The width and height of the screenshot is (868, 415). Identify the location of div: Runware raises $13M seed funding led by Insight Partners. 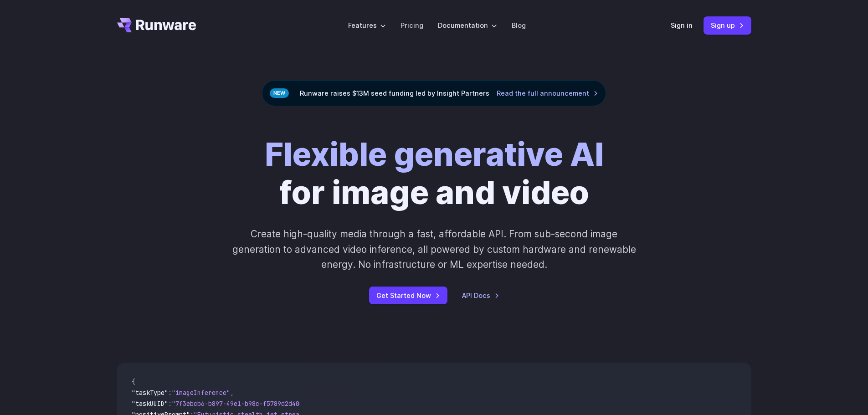
(434, 93).